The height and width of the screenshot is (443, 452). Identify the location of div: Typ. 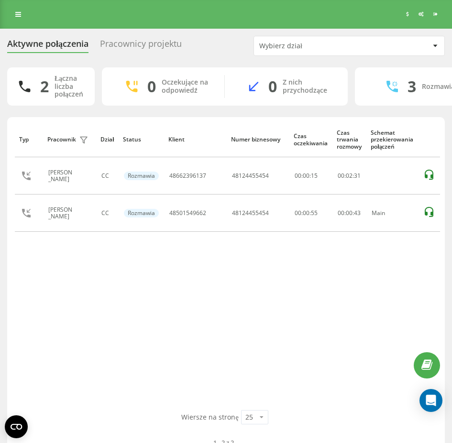
(29, 140).